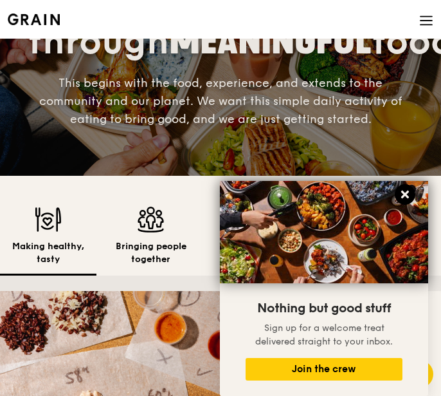 Image resolution: width=441 pixels, height=396 pixels. Describe the element at coordinates (268, 219) in the screenshot. I see `img: Supporting local communities` at that location.